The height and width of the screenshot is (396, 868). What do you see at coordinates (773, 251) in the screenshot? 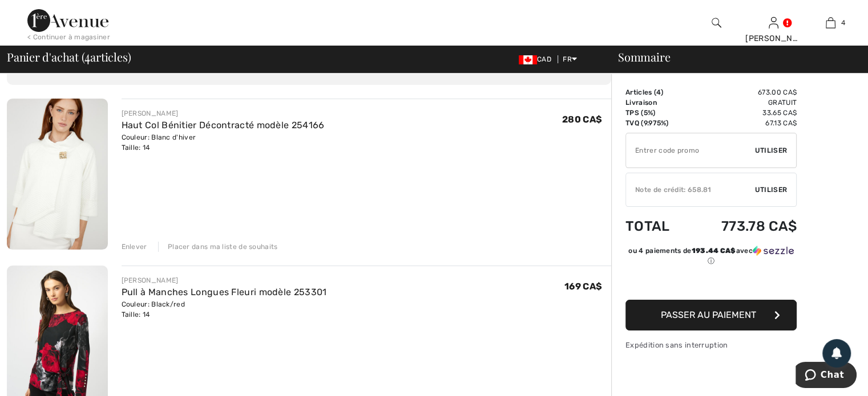
I see `img: Sezzle` at bounding box center [773, 251].